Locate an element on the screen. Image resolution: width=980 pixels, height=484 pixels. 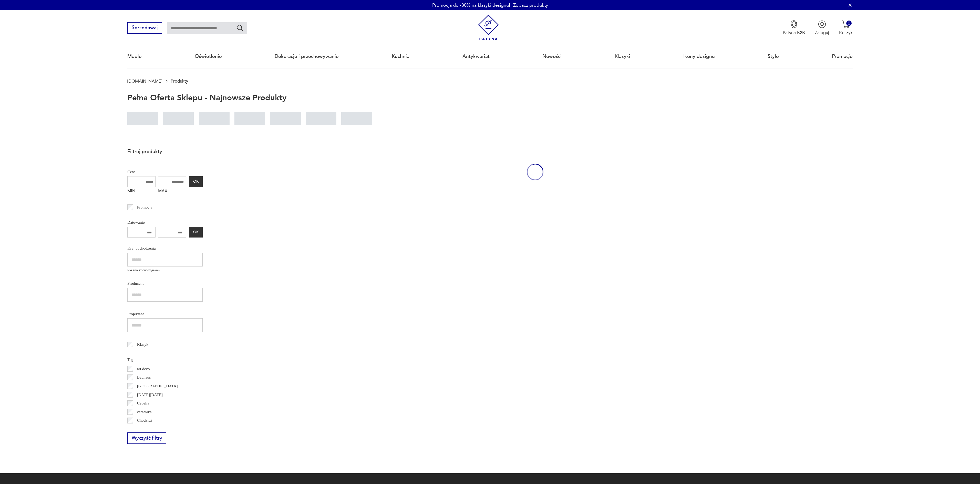
p: art deco is located at coordinates (144, 368).